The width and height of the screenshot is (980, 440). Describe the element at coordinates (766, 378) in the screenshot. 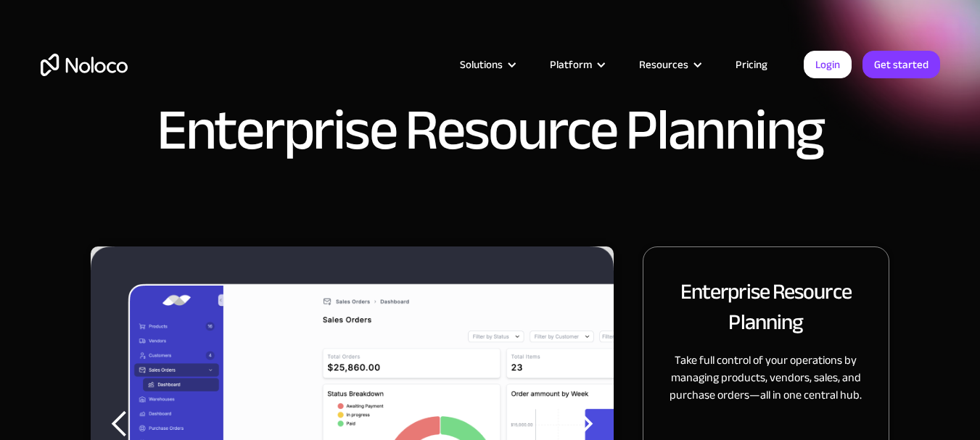

I see `p: Take full control of your operations by managing products, vendors, sales, and purchase orders—al...` at that location.